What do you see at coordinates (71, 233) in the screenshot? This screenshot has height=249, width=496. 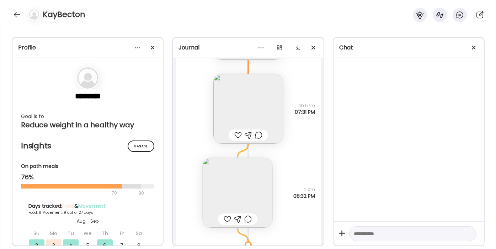 I see `div: Tu` at bounding box center [71, 233].